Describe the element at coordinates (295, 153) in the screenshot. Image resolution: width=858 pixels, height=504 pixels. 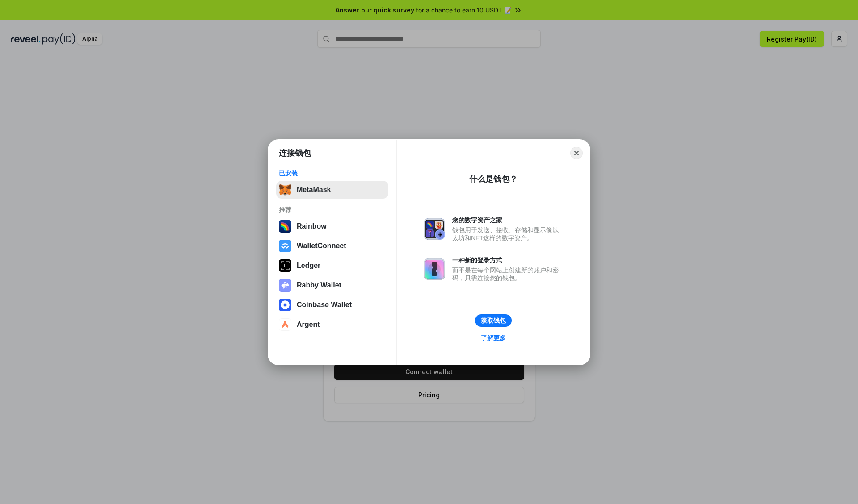
I see `h1: 连接钱包` at that location.